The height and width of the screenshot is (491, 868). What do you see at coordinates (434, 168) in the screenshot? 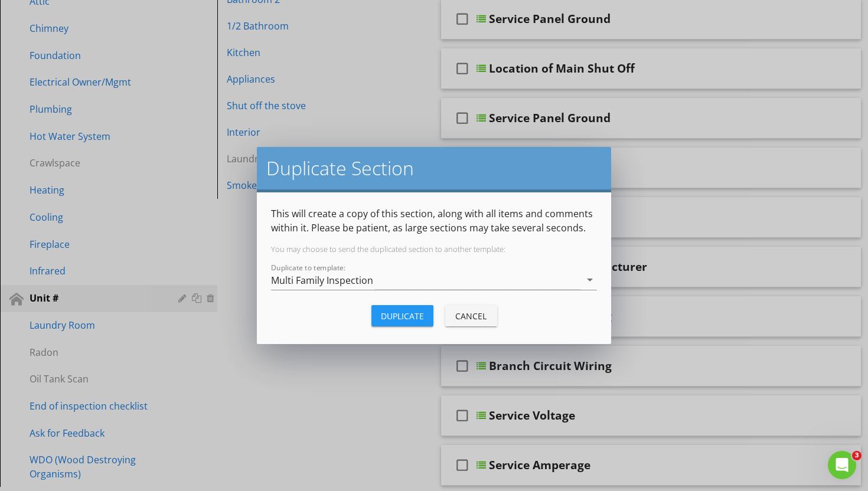
I see `h2: Duplicate Section` at bounding box center [434, 168].